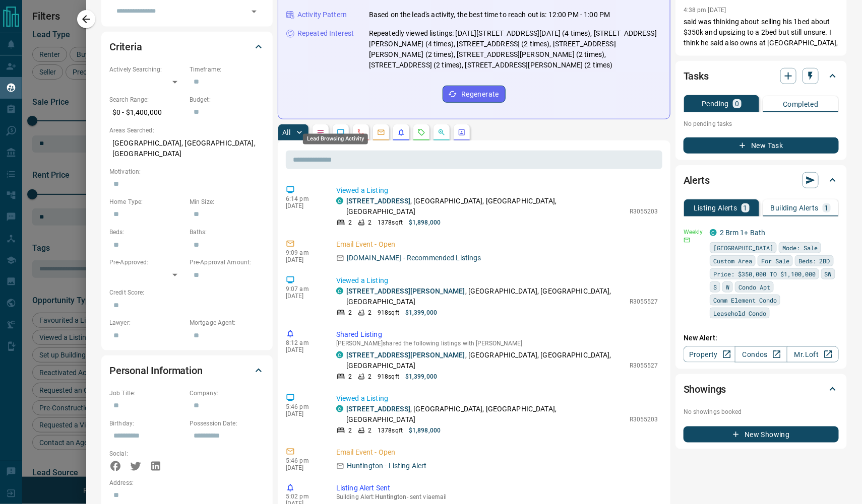 This screenshot has width=862, height=504. Describe the element at coordinates (421, 377) in the screenshot. I see `p: $1,399,000` at that location.